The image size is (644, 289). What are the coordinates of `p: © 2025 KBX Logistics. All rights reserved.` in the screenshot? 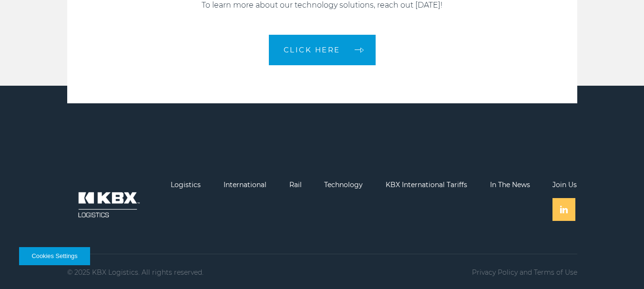 It's located at (135, 273).